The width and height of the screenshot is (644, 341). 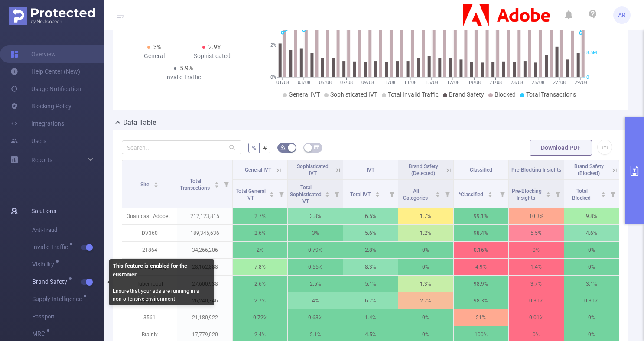 I want to click on span: Blocked, so click(x=505, y=94).